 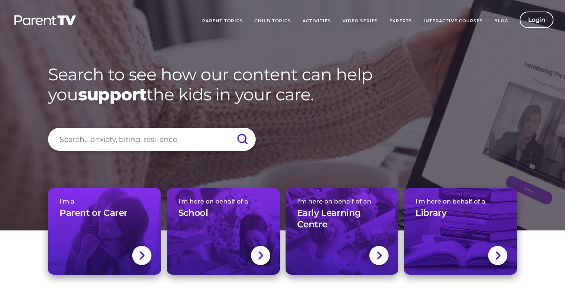 I want to click on span: I'm here on behalf of an, so click(x=342, y=201).